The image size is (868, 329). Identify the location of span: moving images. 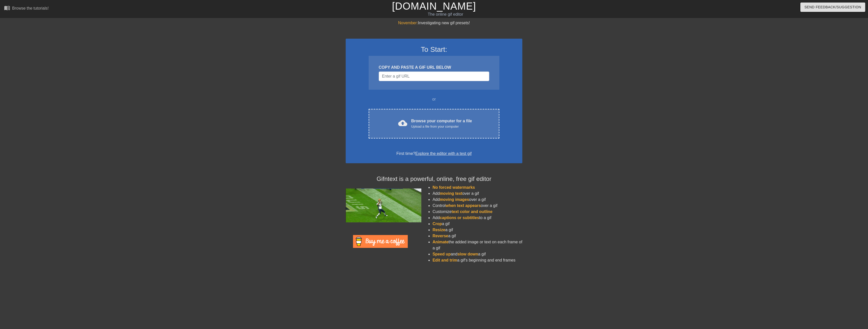
(455, 199).